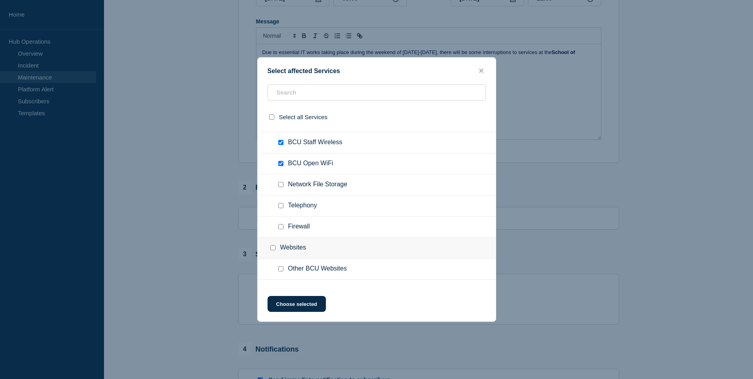  I want to click on input: BCU Open WiFi checkbox, so click(281, 163).